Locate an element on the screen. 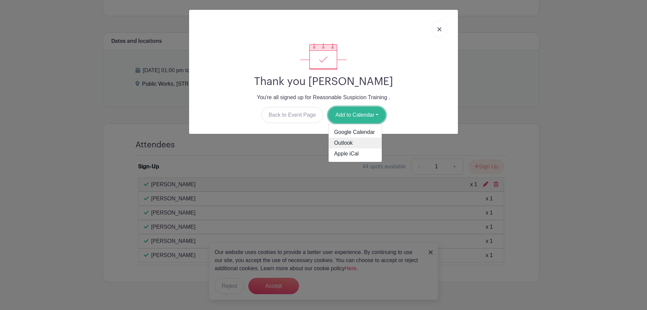  a: Outlook is located at coordinates (355, 143).